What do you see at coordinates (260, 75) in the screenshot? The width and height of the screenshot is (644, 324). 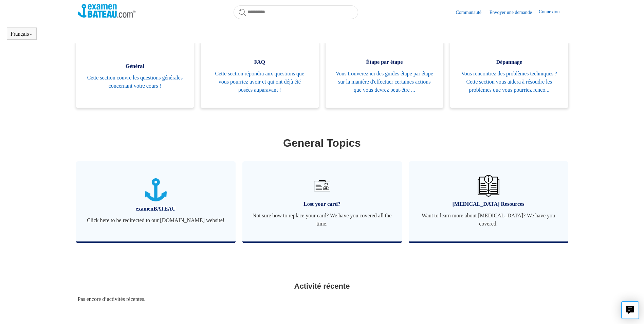 I see `a: FAQ Cette section répondra aux questions que vous pourriez avoir et qui ont déjà été posées aupar...` at bounding box center [260, 75].